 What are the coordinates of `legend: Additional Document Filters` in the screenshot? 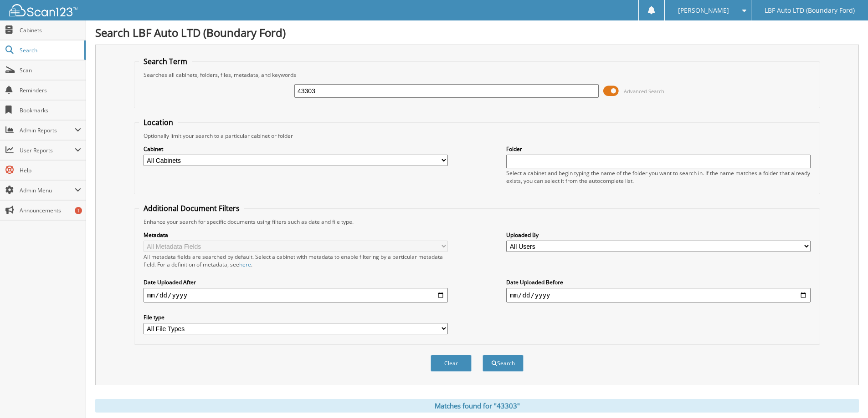 It's located at (191, 208).